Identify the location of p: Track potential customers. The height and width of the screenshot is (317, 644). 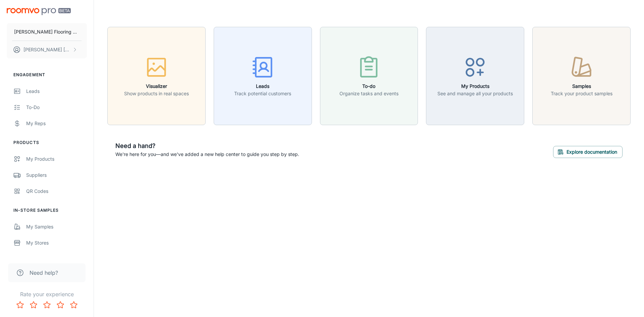
(263, 93).